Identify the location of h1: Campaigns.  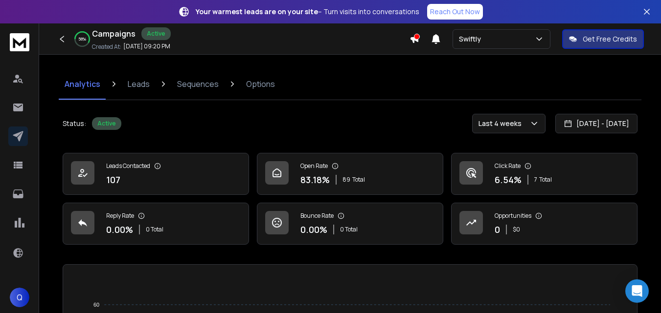
(113, 34).